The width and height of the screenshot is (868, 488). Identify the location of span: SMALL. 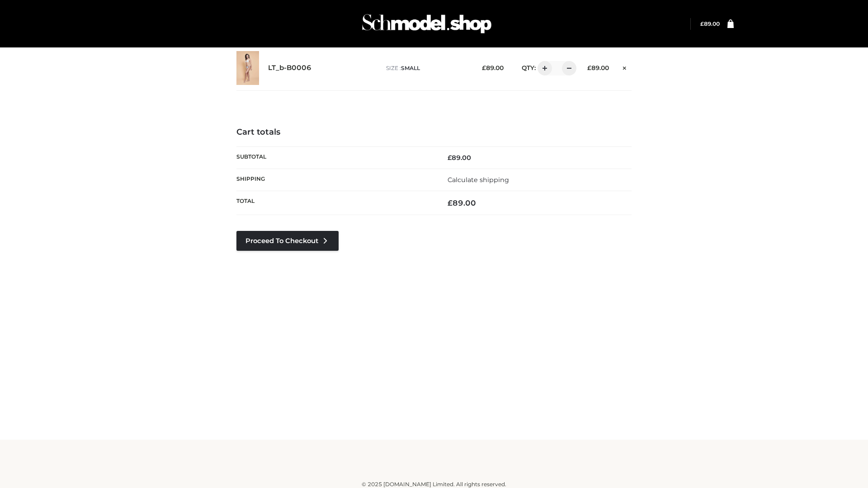
(411, 68).